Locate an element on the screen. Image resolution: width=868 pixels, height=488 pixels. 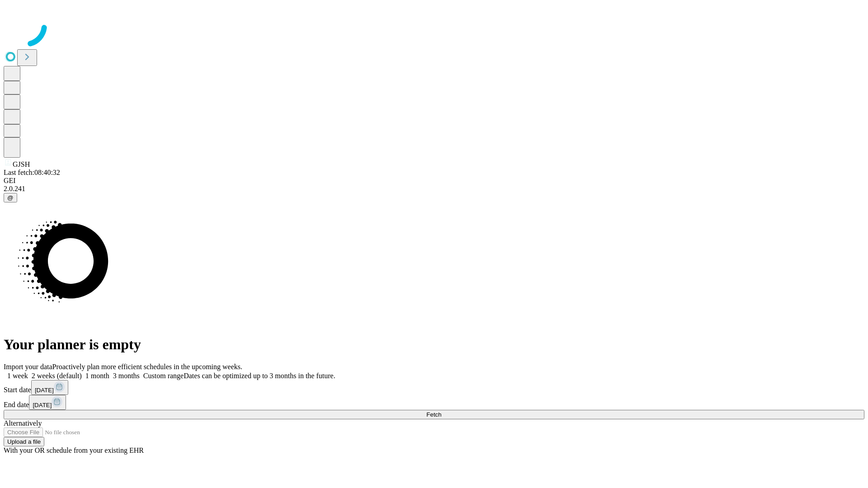
span: Fetch is located at coordinates (433, 414).